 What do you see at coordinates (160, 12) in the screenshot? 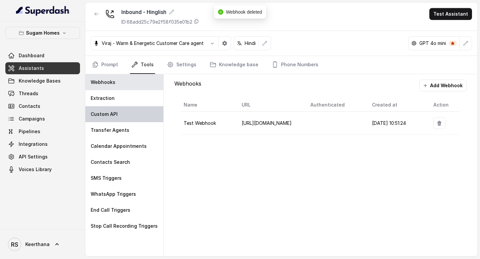
I see `div: Inbound - Hinglish` at bounding box center [160, 12].